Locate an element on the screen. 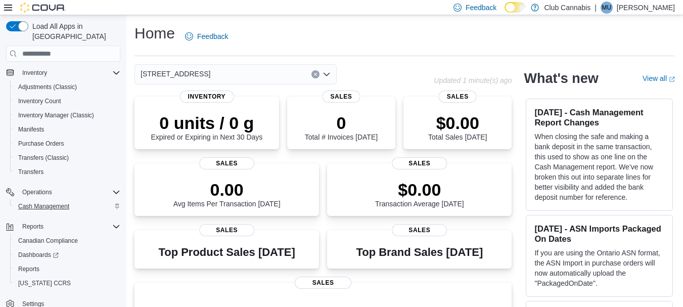 The image size is (683, 307). span: MU is located at coordinates (607, 8).